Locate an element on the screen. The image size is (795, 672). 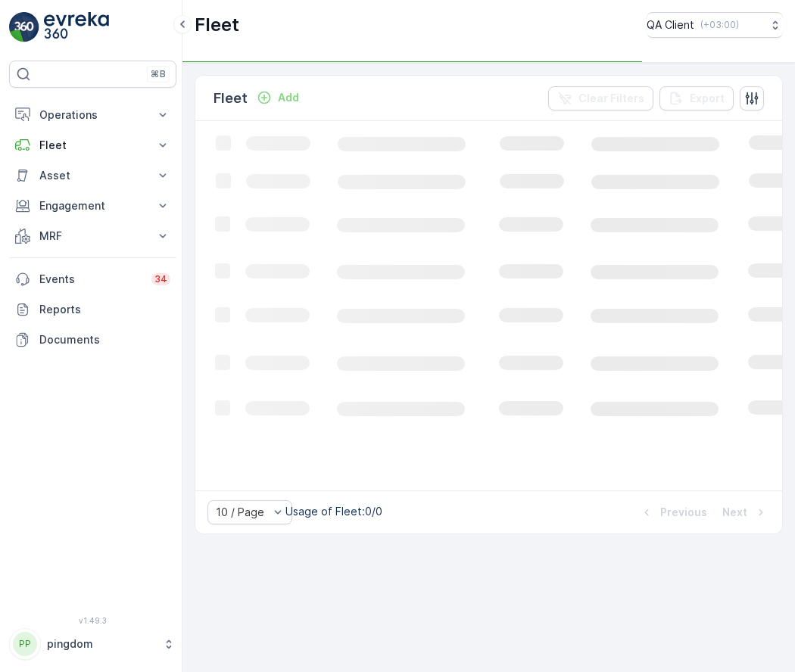
p: Documents is located at coordinates (104, 340).